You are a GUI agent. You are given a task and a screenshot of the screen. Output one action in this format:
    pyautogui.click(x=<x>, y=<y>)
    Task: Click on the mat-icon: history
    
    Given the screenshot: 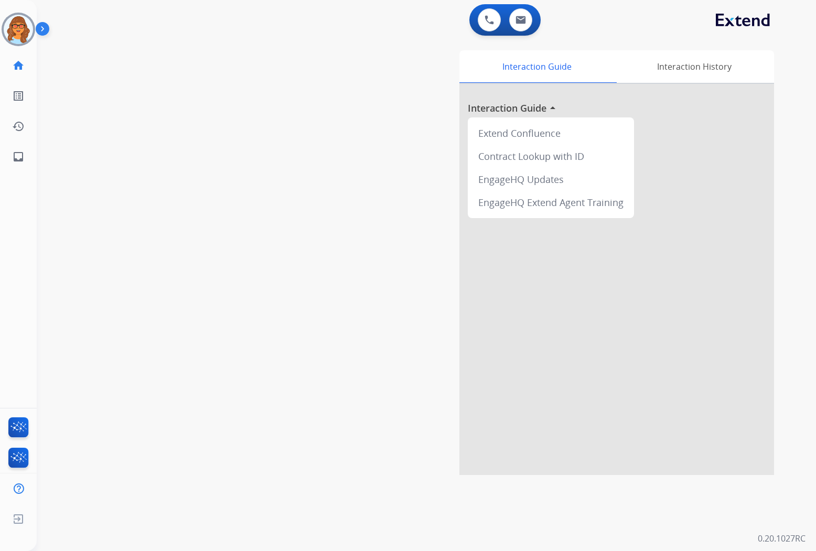 What is the action you would take?
    pyautogui.click(x=18, y=126)
    